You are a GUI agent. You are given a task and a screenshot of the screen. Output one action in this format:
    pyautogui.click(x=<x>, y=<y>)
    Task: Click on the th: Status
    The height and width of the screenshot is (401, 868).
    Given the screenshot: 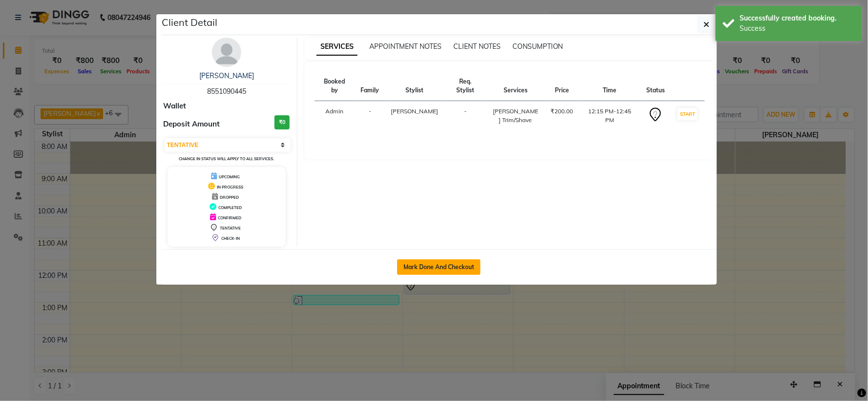 What is the action you would take?
    pyautogui.click(x=655, y=86)
    